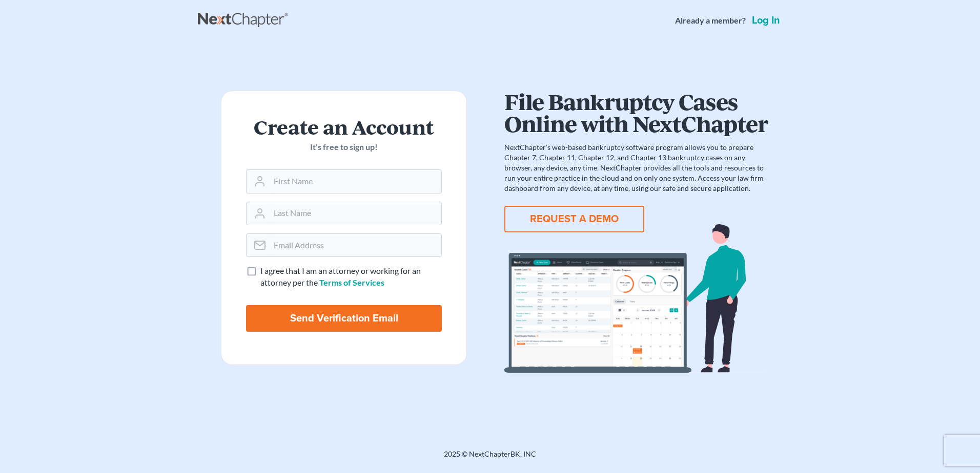  I want to click on a: Terms of Services, so click(351, 282).